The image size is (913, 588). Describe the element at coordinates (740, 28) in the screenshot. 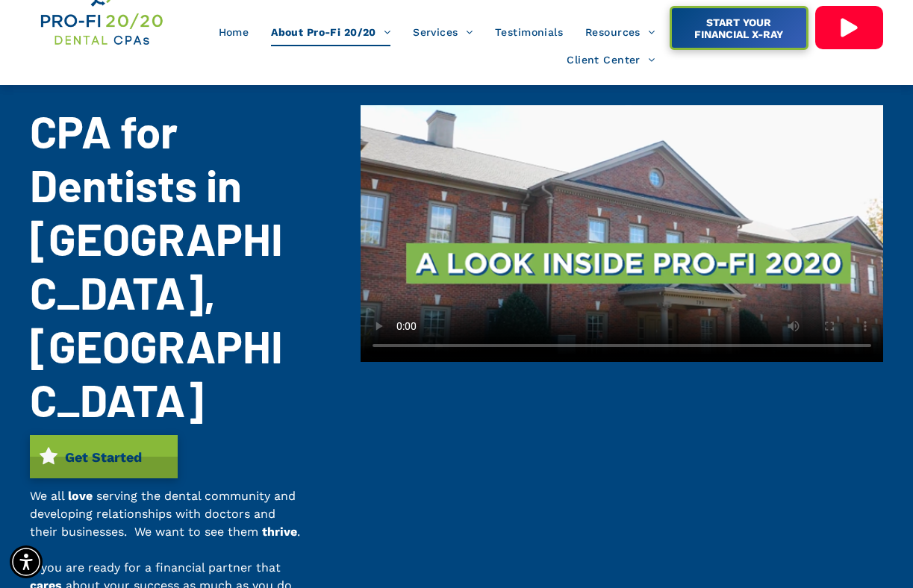

I see `a: START YOUR FINANCIAL X-RAY` at that location.